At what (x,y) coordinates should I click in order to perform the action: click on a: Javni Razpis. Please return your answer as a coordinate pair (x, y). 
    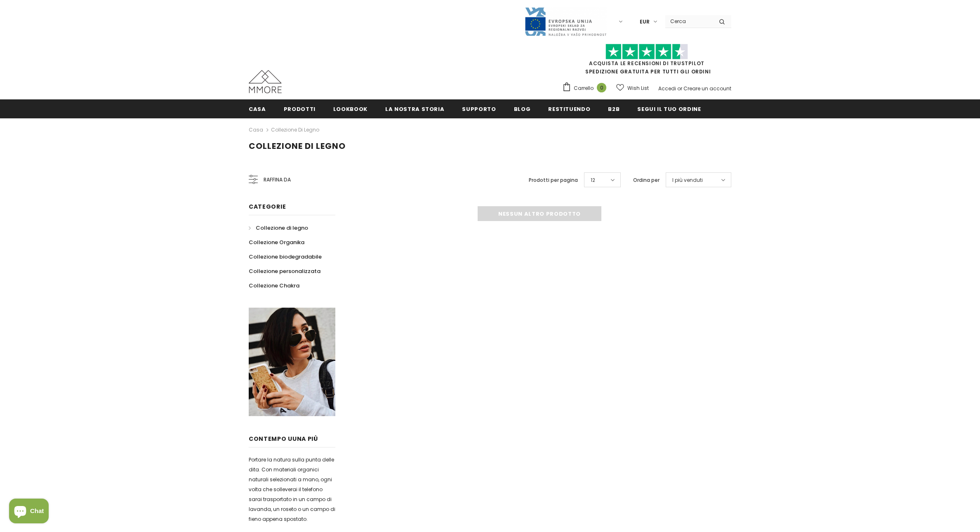
    Looking at the image, I should click on (565, 21).